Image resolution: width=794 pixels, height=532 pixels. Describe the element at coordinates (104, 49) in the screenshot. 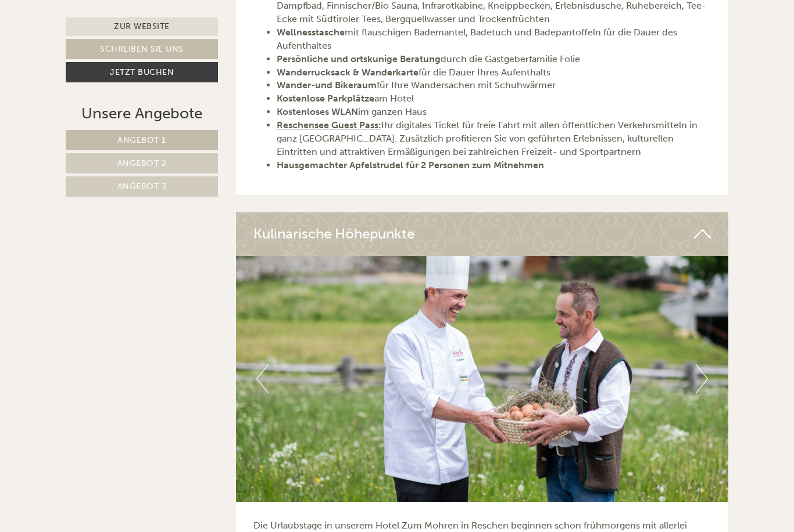

I see `div: Guten Tag, wie können wir Ihnen helfen?` at that location.